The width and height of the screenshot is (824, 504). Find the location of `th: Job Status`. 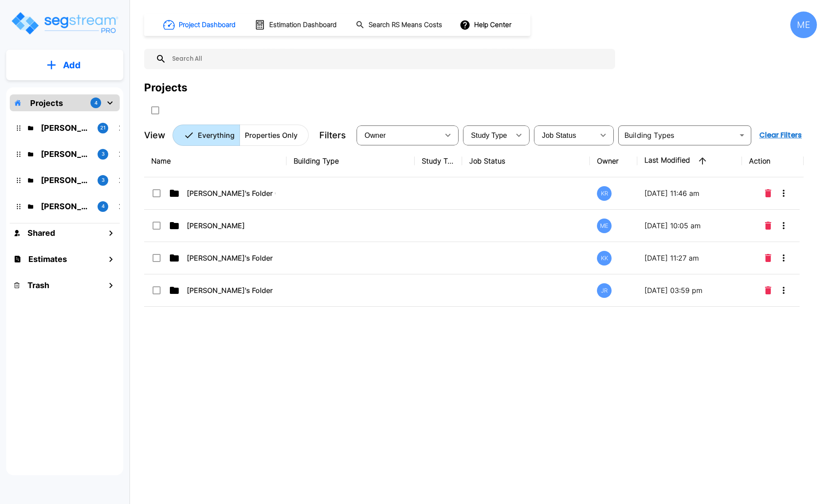

th: Job Status is located at coordinates (526, 161).